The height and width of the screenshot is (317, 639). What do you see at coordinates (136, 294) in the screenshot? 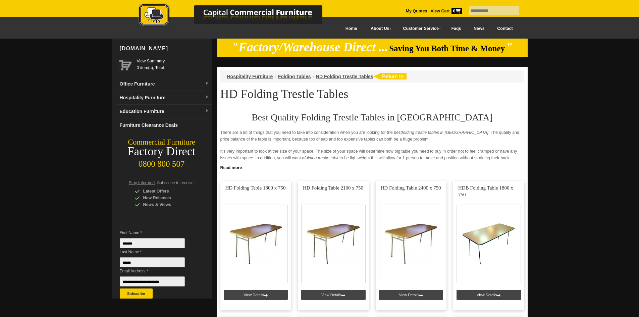
I see `button: Subscribe` at bounding box center [136, 294].